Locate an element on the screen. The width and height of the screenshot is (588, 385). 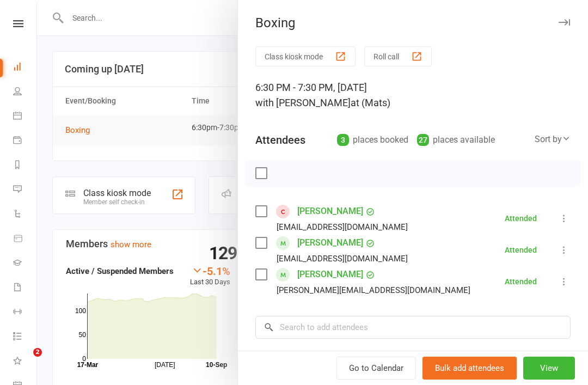
span: at (Mats) is located at coordinates (370, 102).